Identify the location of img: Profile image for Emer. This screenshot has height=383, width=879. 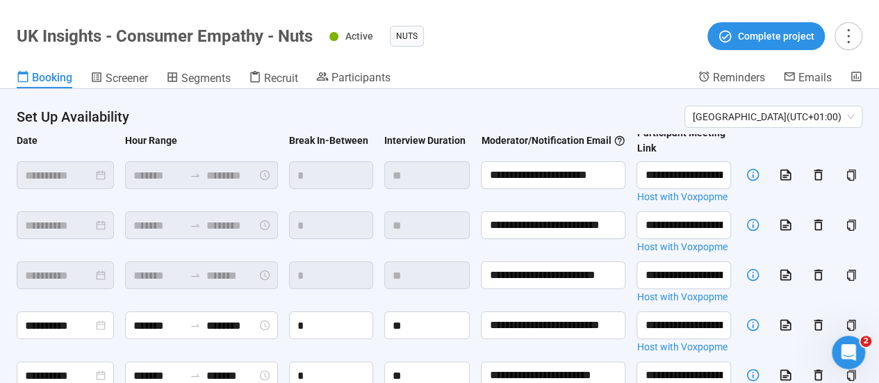
(189, 36).